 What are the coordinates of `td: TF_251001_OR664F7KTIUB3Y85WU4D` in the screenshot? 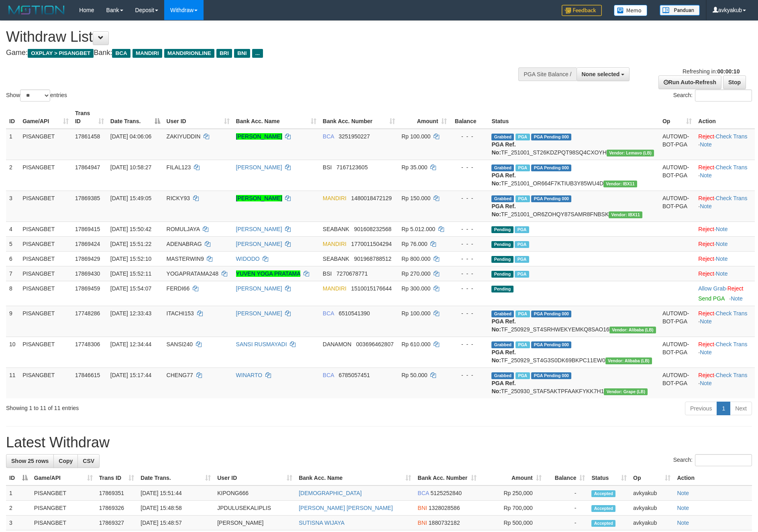 It's located at (573, 175).